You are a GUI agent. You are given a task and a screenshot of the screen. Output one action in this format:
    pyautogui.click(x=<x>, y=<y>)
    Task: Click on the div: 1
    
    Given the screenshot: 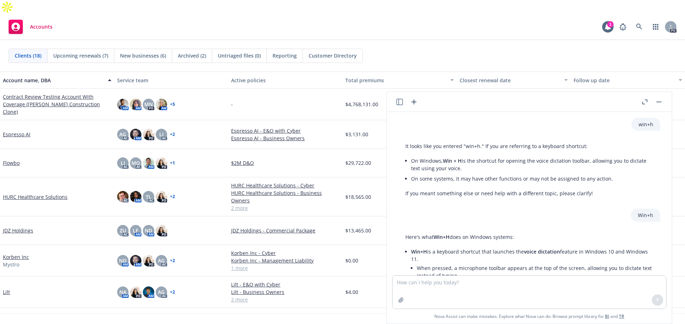 What is the action you would take?
    pyautogui.click(x=610, y=24)
    